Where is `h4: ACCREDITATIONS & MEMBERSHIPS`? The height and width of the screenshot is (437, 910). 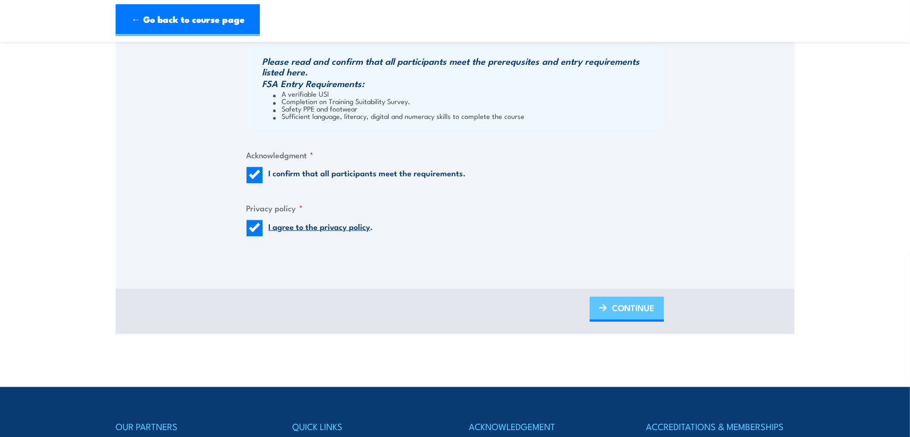 h4: ACCREDITATIONS & MEMBERSHIPS is located at coordinates (720, 426).